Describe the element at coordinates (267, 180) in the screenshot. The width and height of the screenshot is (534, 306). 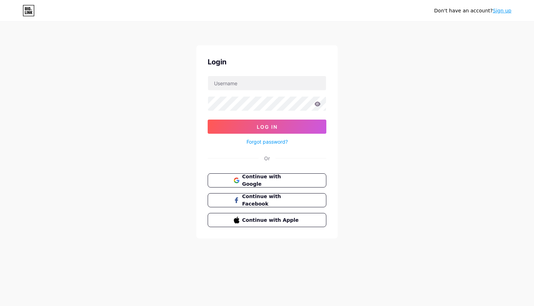
I see `button: Continue with Google` at that location.